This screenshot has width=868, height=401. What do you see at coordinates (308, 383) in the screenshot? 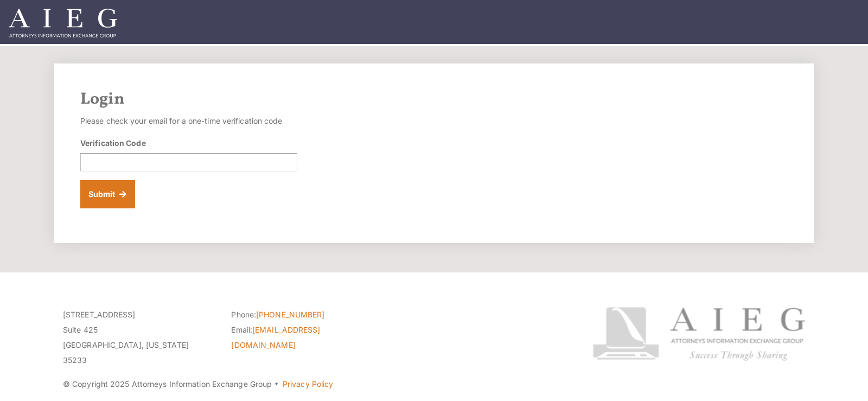
I see `a: Privacy Policy` at bounding box center [308, 383].